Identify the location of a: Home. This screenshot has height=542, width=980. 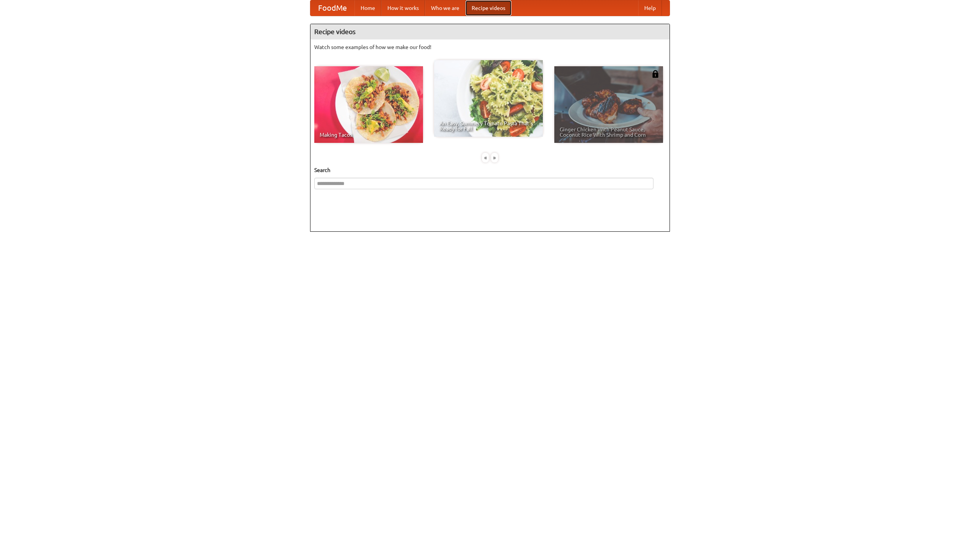
(368, 8).